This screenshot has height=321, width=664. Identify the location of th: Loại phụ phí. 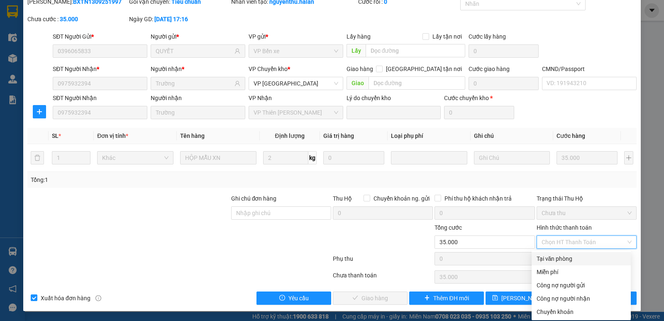
(429, 136).